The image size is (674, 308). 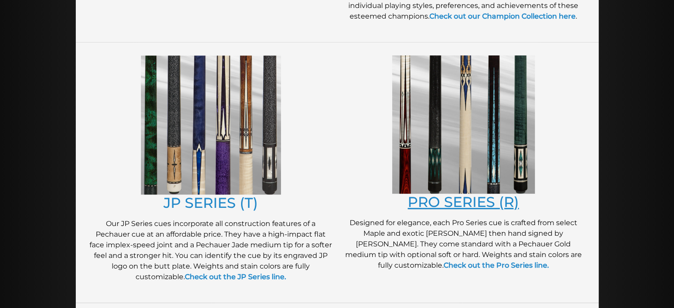 I want to click on a: Check out the JP Series line., so click(x=235, y=277).